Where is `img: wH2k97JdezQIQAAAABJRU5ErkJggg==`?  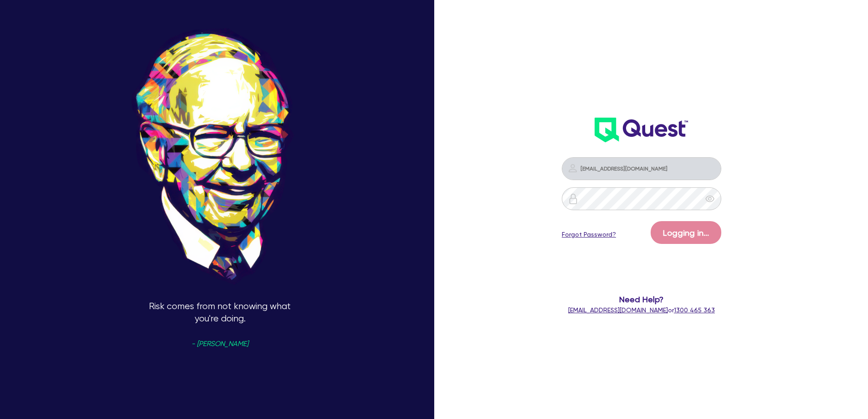
img: wH2k97JdezQIQAAAABJRU5ErkJggg== is located at coordinates (641, 130).